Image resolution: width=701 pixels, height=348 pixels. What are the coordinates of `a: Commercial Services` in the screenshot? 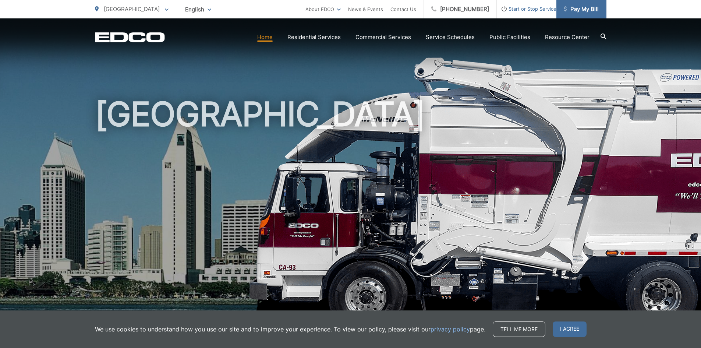 It's located at (383, 37).